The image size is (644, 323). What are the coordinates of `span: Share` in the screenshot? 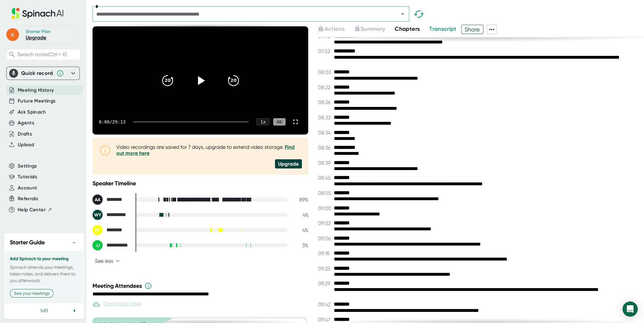 It's located at (472, 29).